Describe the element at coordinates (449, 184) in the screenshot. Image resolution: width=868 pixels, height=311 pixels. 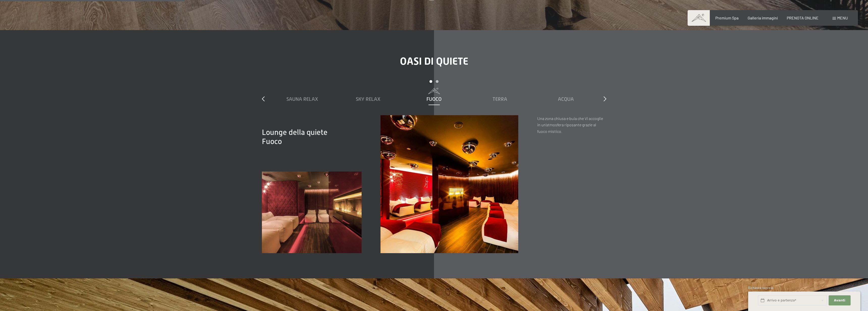
I see `img: Vacanze wellness in Alto Adige: 7.700m² di spa, 10 saune e…` at that location.